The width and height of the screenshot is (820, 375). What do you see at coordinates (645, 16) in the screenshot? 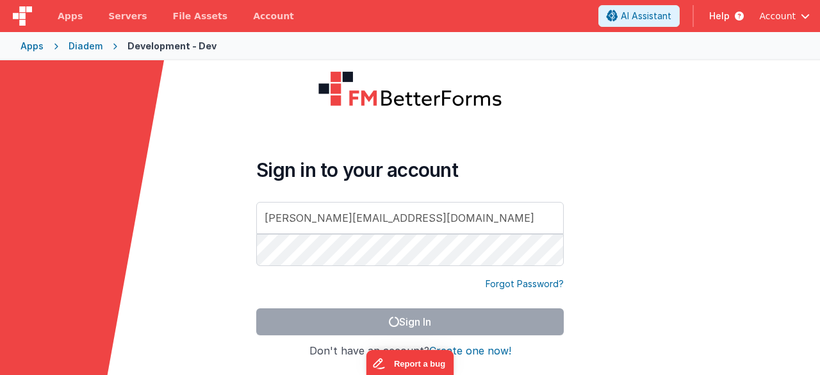
I see `span: AI Assistant` at bounding box center [645, 16].